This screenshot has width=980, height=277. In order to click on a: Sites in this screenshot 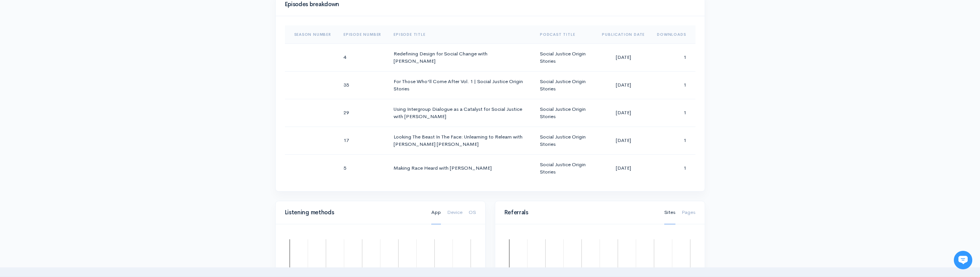, I will do `click(669, 212)`.